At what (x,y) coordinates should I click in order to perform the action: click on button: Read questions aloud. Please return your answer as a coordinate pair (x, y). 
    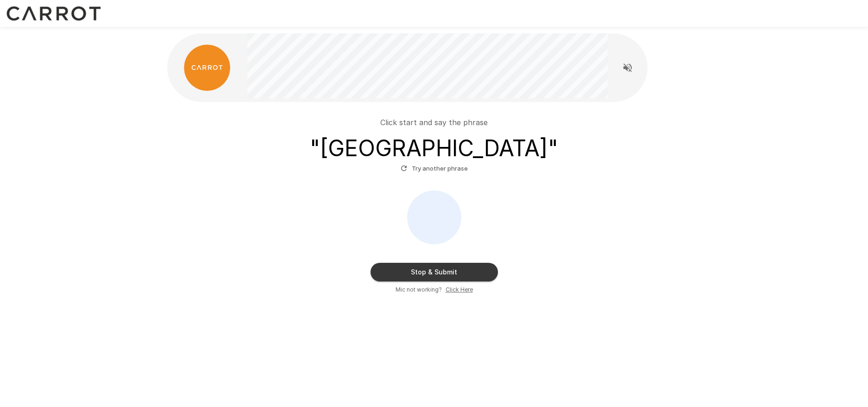
    Looking at the image, I should click on (627, 68).